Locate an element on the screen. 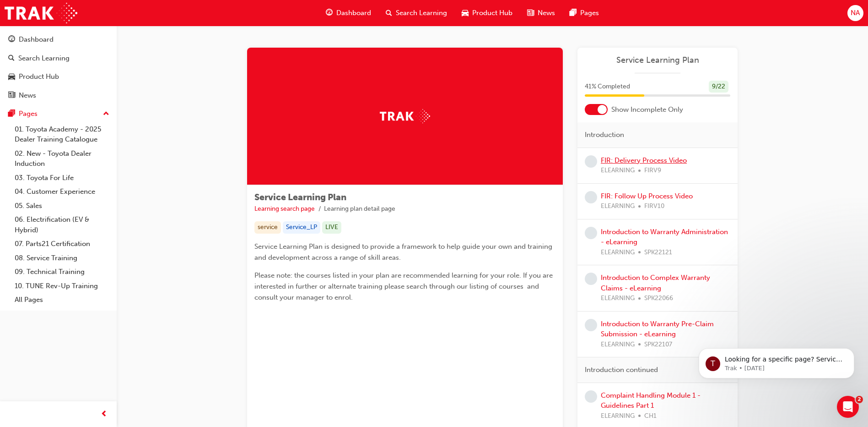 This screenshot has height=427, width=868. a: Introduction to Warranty Administration - eLearning is located at coordinates (664, 237).